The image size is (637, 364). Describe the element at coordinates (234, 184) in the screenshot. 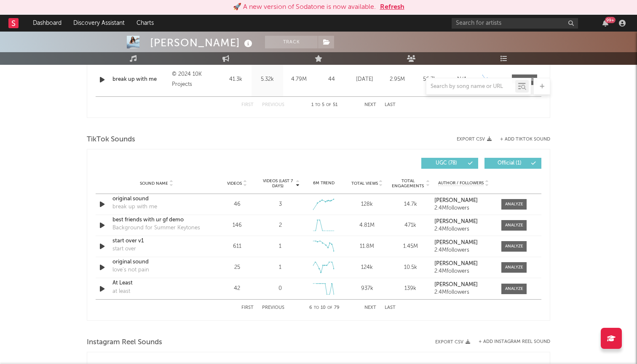

I see `span: Videos` at that location.